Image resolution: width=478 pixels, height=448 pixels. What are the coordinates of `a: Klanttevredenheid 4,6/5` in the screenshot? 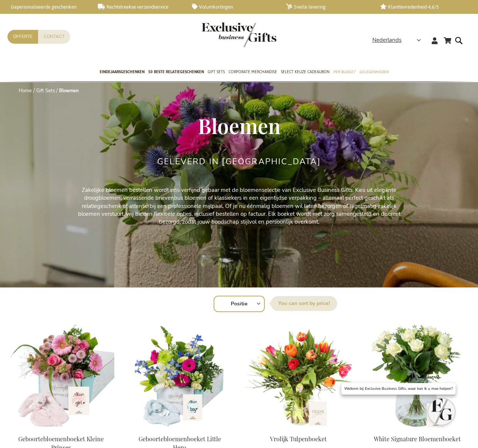 It's located at (421, 7).